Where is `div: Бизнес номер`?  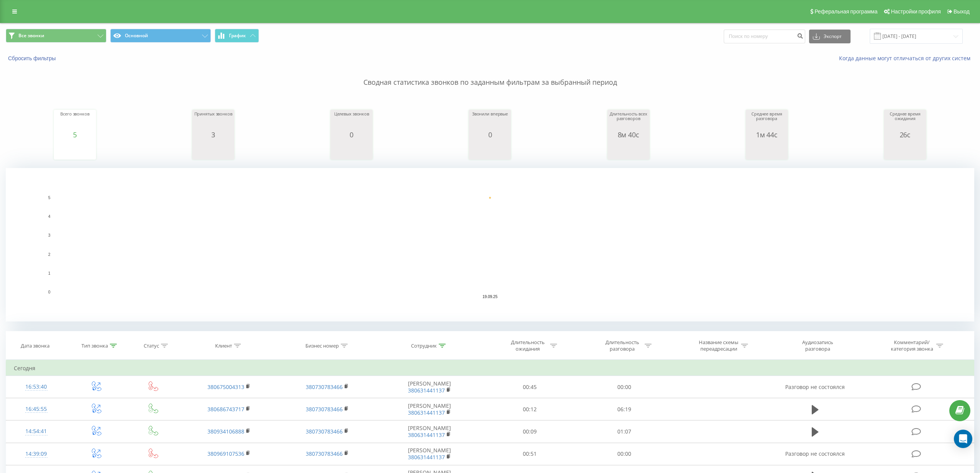 div: Бизнес номер is located at coordinates (321, 346).